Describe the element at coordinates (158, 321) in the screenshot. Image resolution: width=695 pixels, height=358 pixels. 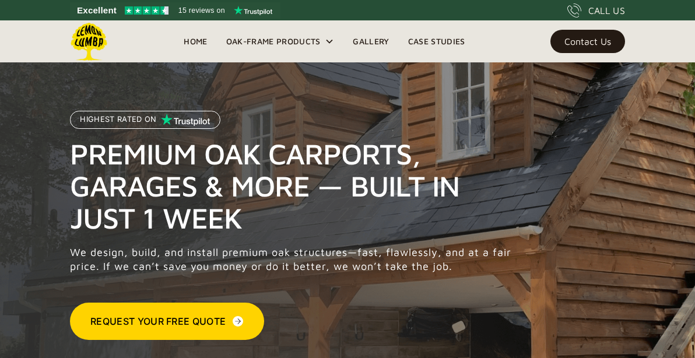
I see `div: Request Your Free Quote` at that location.